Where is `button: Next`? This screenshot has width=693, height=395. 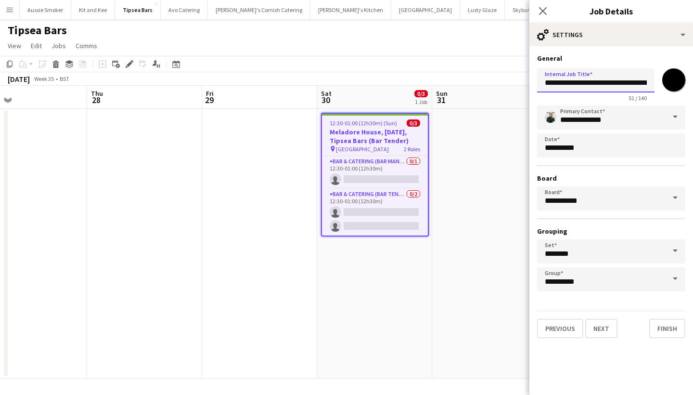
button: Next is located at coordinates (601, 328).